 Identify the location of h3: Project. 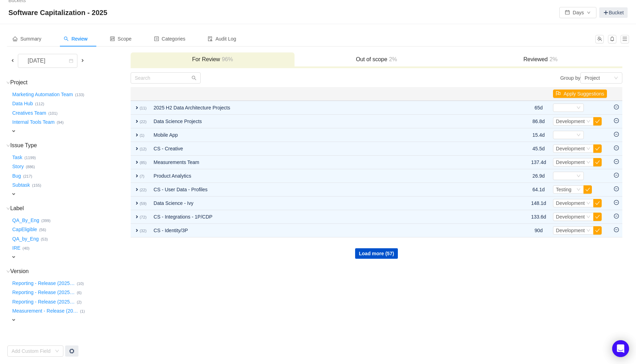
(71, 83).